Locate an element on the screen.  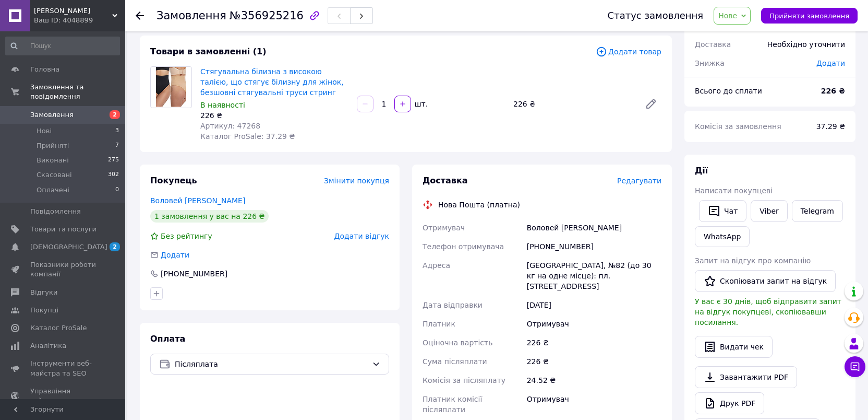
span: Дата відправки is located at coordinates (453, 305).